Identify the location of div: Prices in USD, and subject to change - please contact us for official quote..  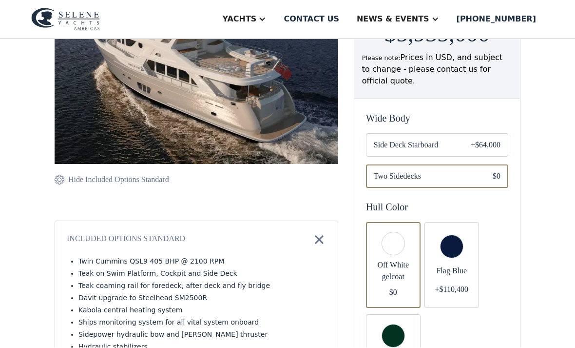
(437, 70).